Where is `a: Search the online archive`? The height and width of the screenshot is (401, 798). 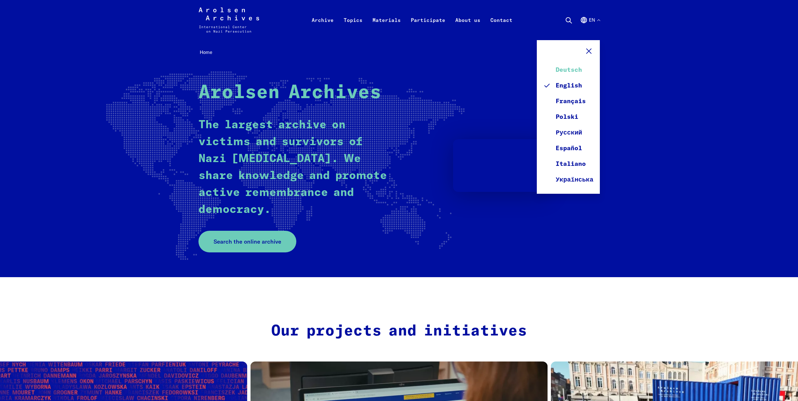 a: Search the online archive is located at coordinates (247, 241).